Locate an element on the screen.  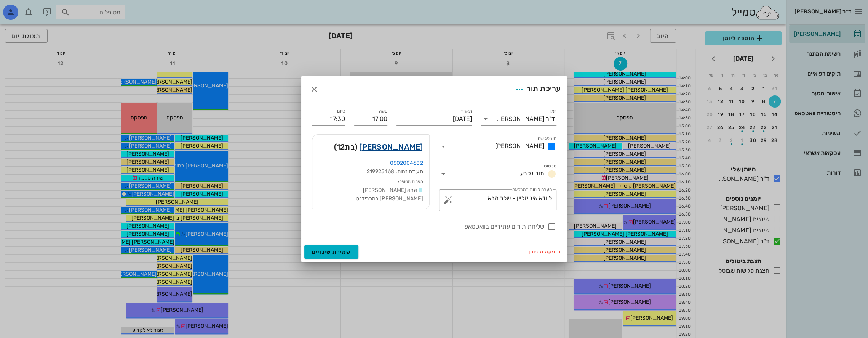
button: שמירת שינויים is located at coordinates (331, 252).